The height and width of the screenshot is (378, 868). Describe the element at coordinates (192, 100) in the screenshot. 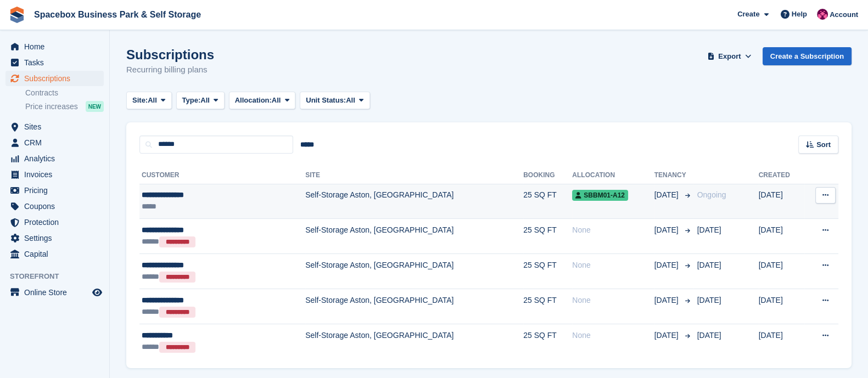

I see `span: Type:` at that location.